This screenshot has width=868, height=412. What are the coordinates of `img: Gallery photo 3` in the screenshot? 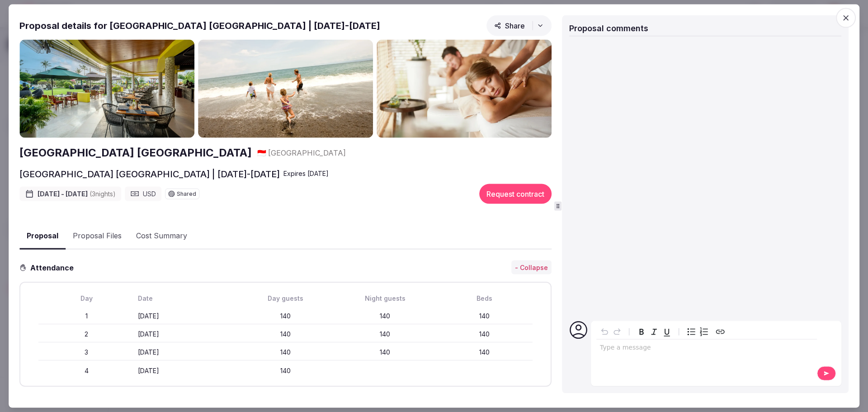 It's located at (464, 89).